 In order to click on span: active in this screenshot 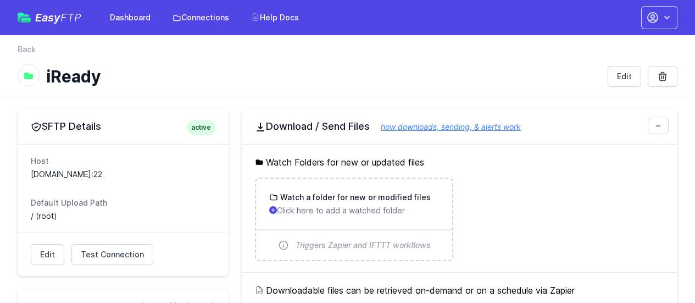, I will do `click(201, 127)`.